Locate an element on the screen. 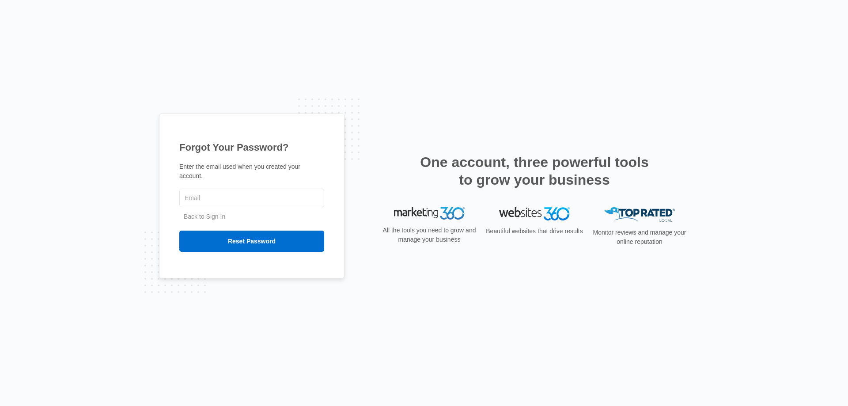 The width and height of the screenshot is (848, 406). h1: Forgot Your Password? is located at coordinates (252, 147).